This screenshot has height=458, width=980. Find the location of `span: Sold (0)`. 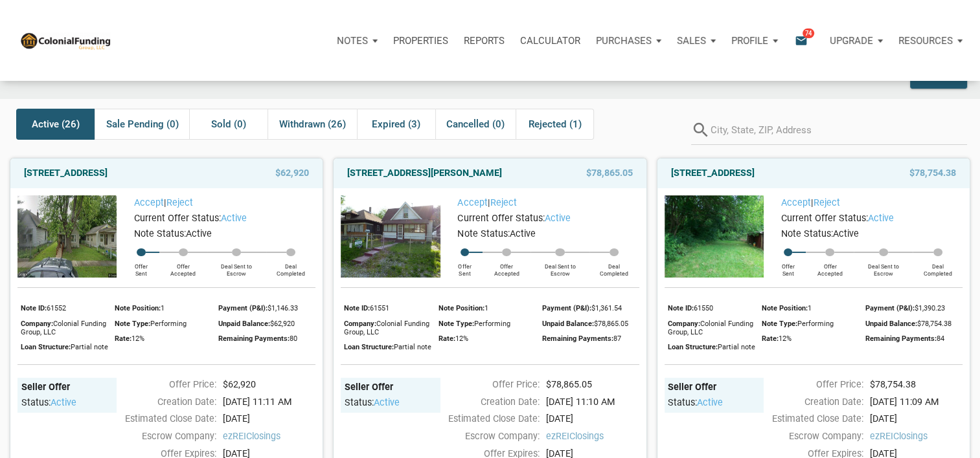

span: Sold (0) is located at coordinates (228, 124).